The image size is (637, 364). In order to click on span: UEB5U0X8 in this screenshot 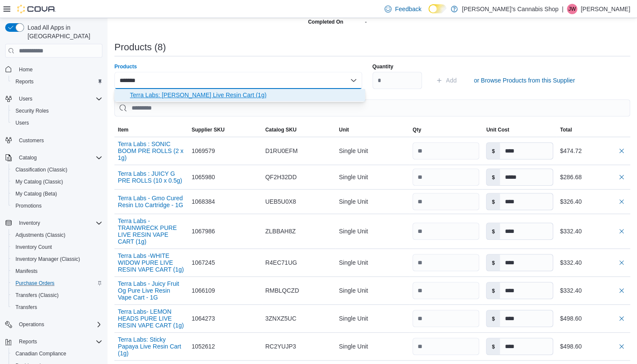, I will do `click(281, 202)`.